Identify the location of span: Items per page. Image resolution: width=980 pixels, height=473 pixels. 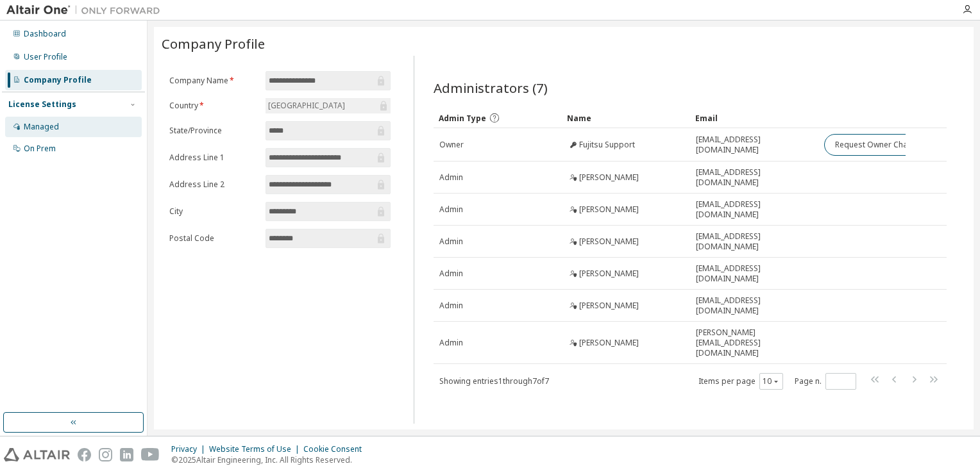
(740, 381).